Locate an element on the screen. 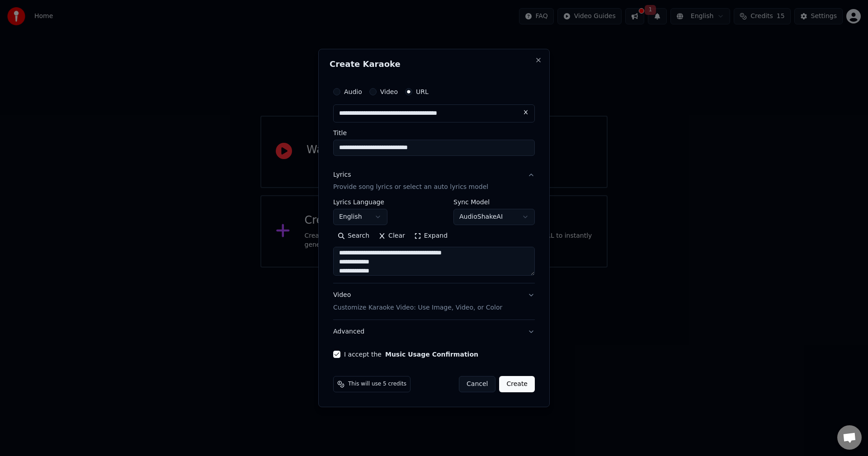 Image resolution: width=868 pixels, height=456 pixels. div: Lyrics is located at coordinates (341, 175).